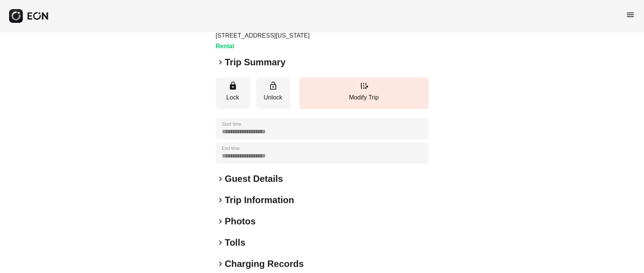 This screenshot has width=644, height=273. I want to click on button: Modify Trip, so click(364, 93).